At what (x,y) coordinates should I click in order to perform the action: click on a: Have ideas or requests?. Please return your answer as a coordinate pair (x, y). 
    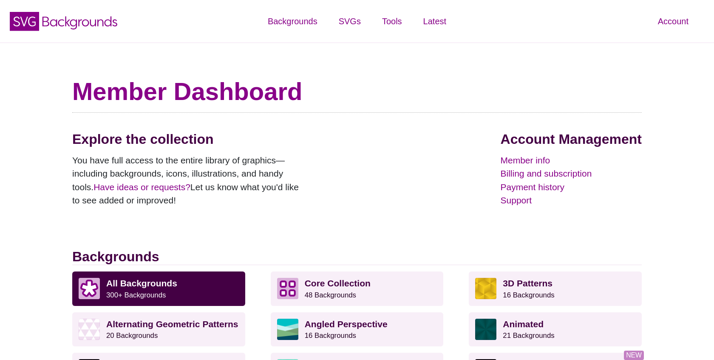
    Looking at the image, I should click on (142, 187).